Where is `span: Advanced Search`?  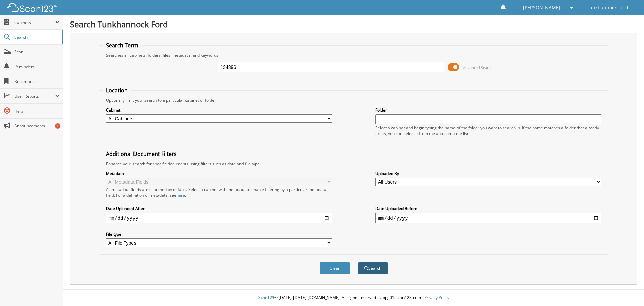 span: Advanced Search is located at coordinates (478, 67).